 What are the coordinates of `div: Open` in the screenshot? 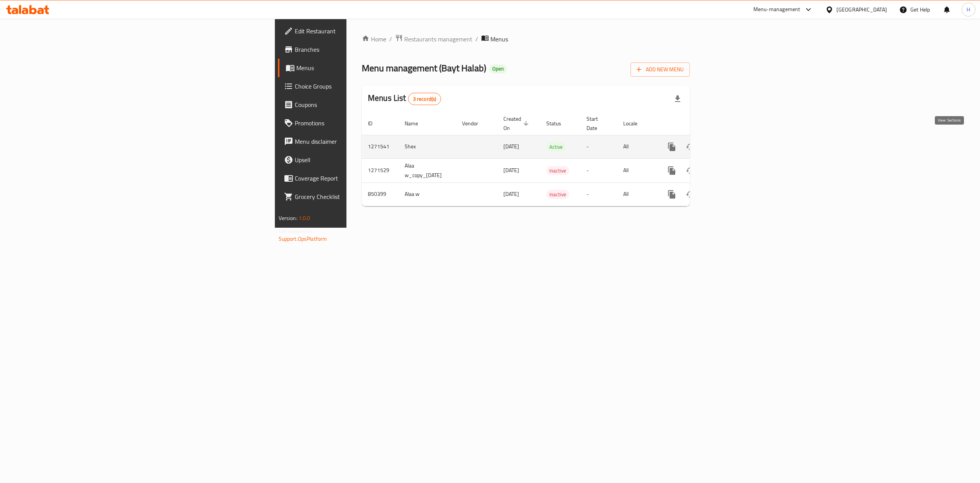 It's located at (498, 69).